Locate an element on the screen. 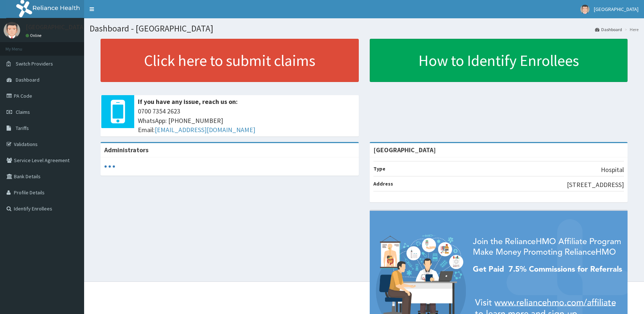 The height and width of the screenshot is (314, 644). span: Tariffs is located at coordinates (22, 128).